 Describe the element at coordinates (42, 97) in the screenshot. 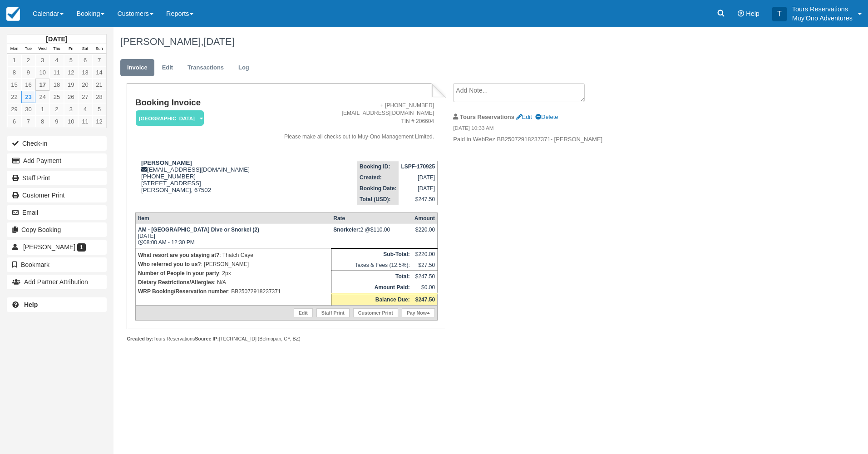

I see `a: 24` at that location.